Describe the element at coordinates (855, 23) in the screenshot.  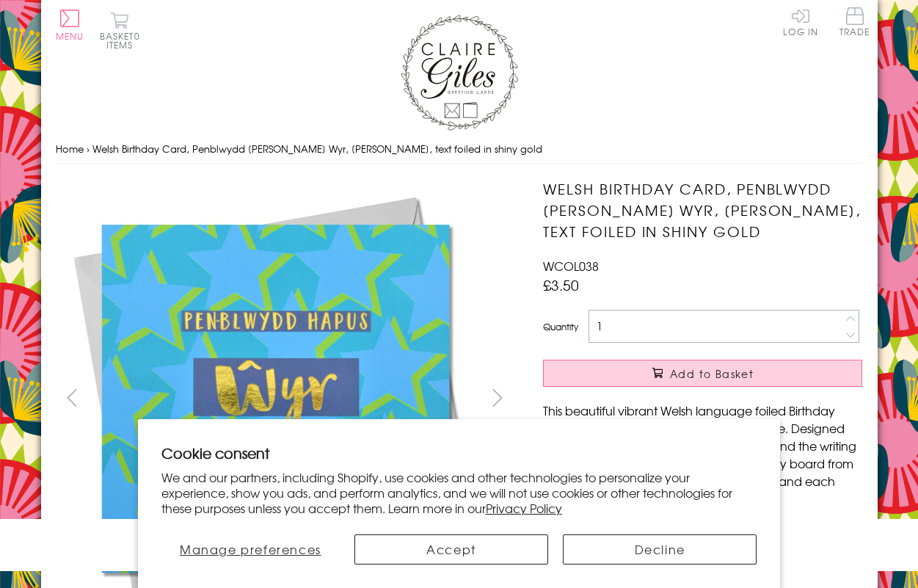
I see `a: Trade` at that location.